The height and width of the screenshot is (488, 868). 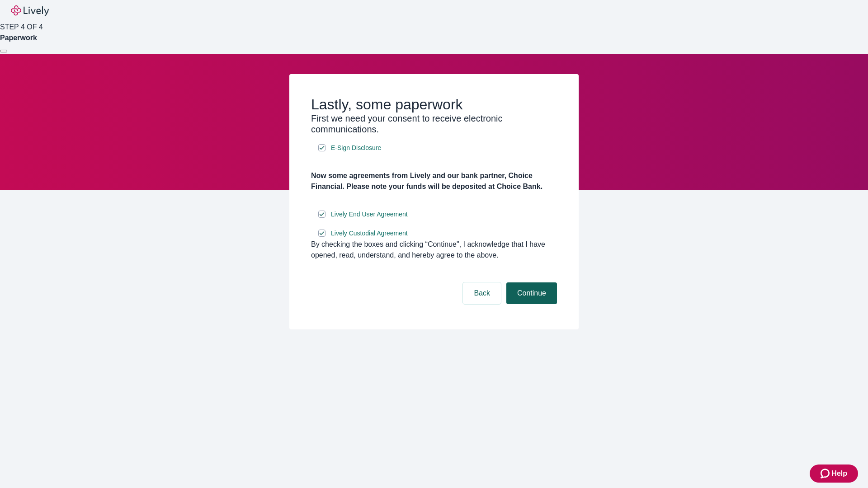 I want to click on span: Help, so click(x=840, y=474).